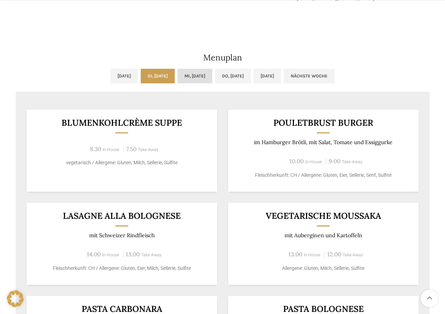 This screenshot has height=314, width=445. What do you see at coordinates (323, 175) in the screenshot?
I see `p: Fleischherkunft: CH / Allergene: Gluten, Eier, Sellerie, Senf, Sulfite` at bounding box center [323, 175].